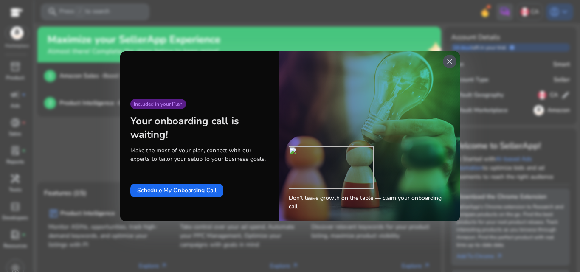 Image resolution: width=580 pixels, height=272 pixels. What do you see at coordinates (199, 128) in the screenshot?
I see `div: Your onboarding call is waiting!` at bounding box center [199, 128].